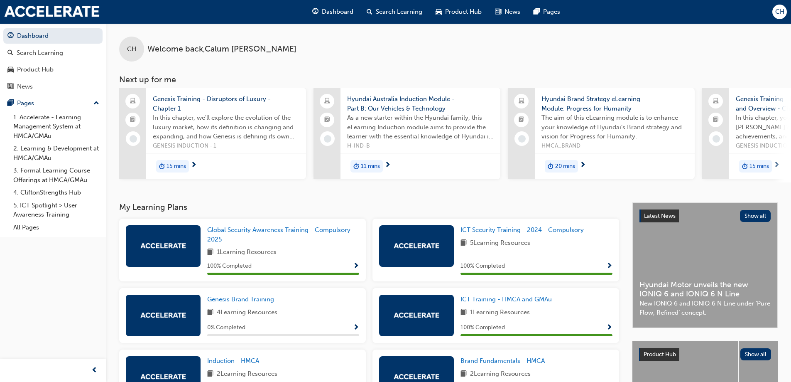 This screenshot has width=791, height=382. What do you see at coordinates (94, 370) in the screenshot?
I see `span: prev-icon` at bounding box center [94, 370].